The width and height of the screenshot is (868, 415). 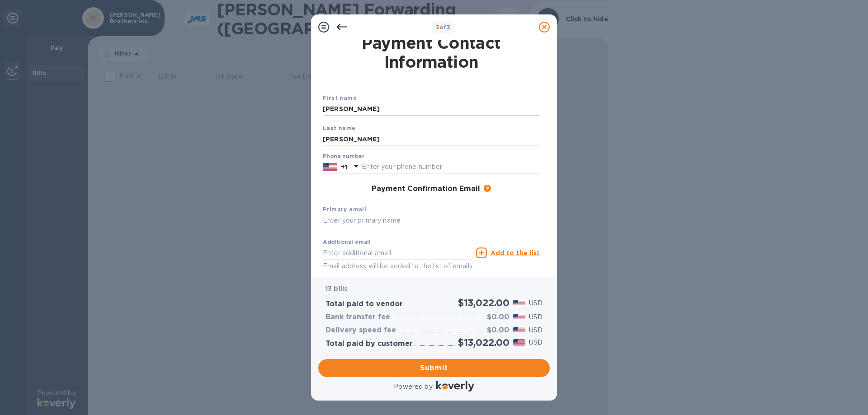 I want to click on p: Powered by, so click(x=413, y=386).